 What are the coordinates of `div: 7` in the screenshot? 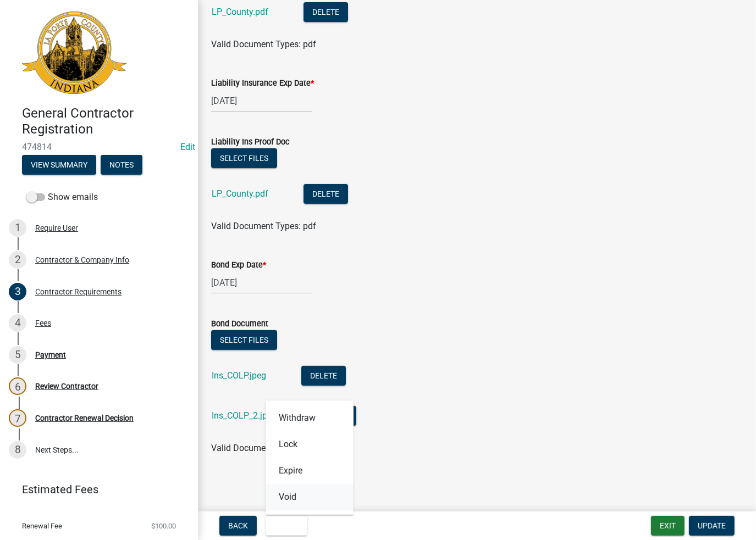 It's located at (18, 418).